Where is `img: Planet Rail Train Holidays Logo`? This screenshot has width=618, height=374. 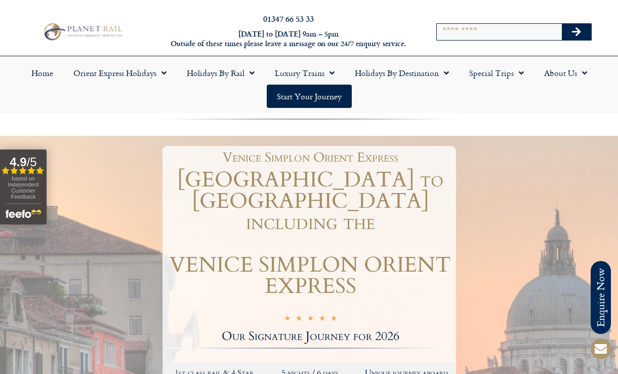
img: Planet Rail Train Holidays Logo is located at coordinates (83, 31).